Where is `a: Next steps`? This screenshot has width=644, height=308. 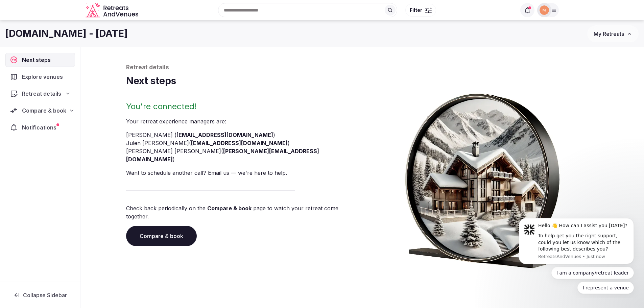 a: Next steps is located at coordinates (40, 60).